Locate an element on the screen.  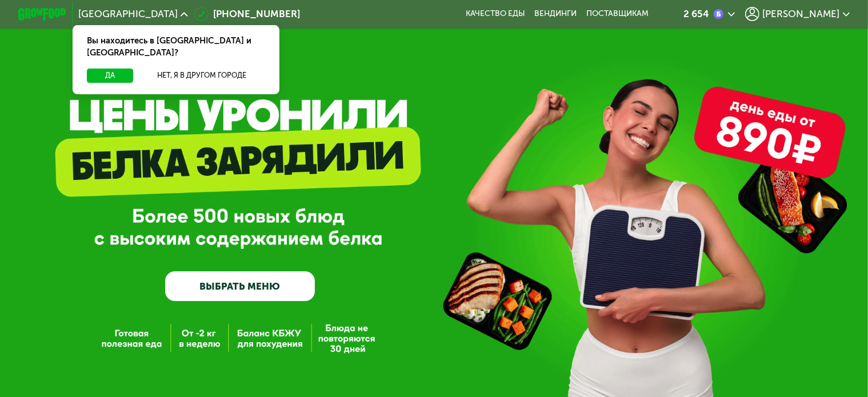
button: Да is located at coordinates (110, 75).